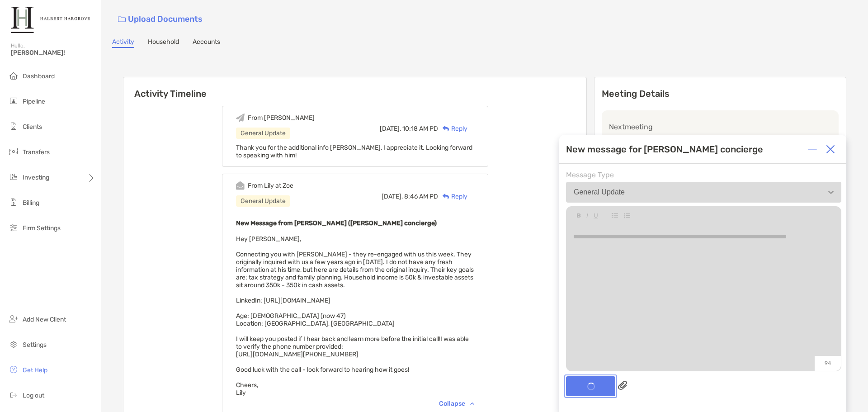 This screenshot has height=412, width=868. Describe the element at coordinates (34, 101) in the screenshot. I see `span: Pipeline` at that location.